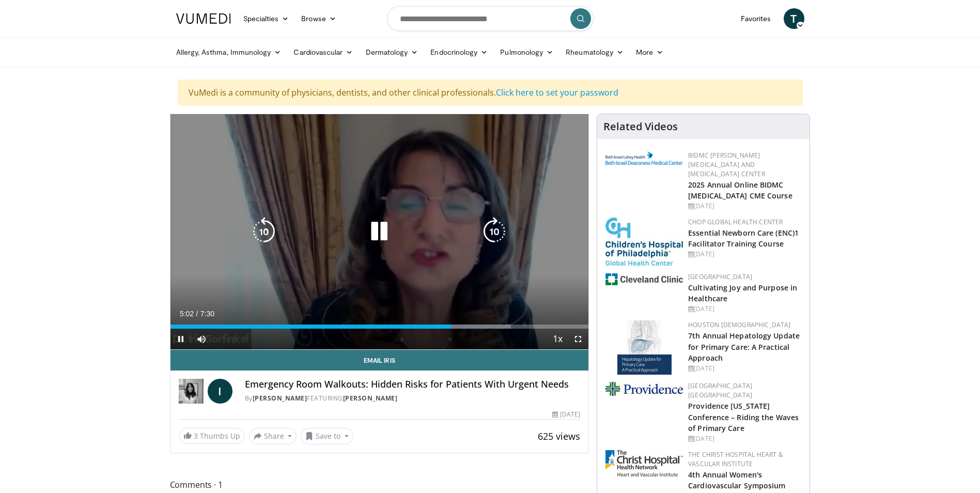 This screenshot has width=980, height=493. What do you see at coordinates (204, 18) in the screenshot?
I see `img: VuMedi Logo` at bounding box center [204, 18].